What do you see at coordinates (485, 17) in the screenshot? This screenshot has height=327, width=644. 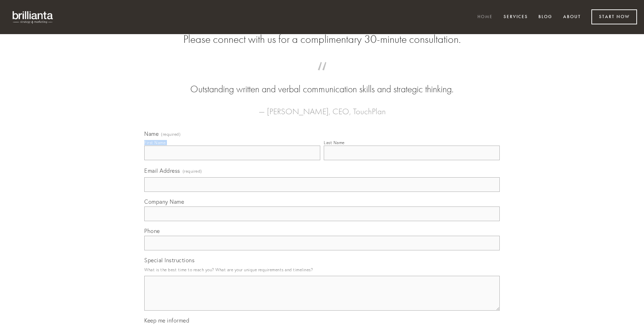 I see `a: Home` at bounding box center [485, 17].